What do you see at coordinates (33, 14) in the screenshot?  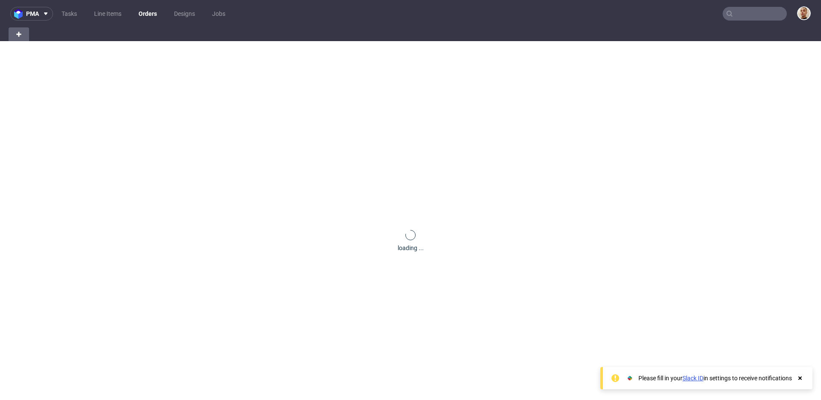 I see `span: pma` at bounding box center [33, 14].